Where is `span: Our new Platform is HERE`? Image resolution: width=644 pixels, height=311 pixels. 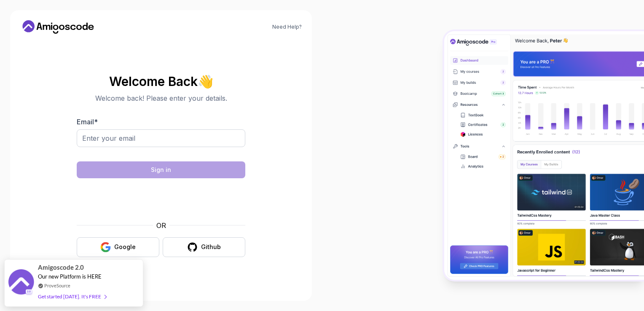 span: Our new Platform is HERE is located at coordinates (70, 277).